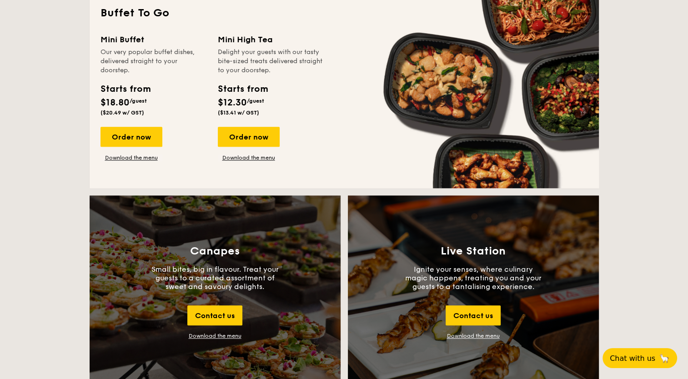 Image resolution: width=688 pixels, height=379 pixels. What do you see at coordinates (154, 61) in the screenshot?
I see `div: Our very popular buffet dishes, delivered straight to your doorstep.` at bounding box center [154, 61].